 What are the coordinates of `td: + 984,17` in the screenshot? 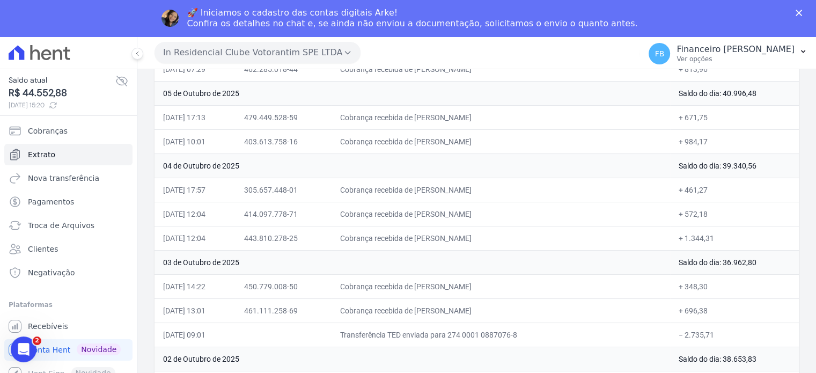 It's located at (734, 141).